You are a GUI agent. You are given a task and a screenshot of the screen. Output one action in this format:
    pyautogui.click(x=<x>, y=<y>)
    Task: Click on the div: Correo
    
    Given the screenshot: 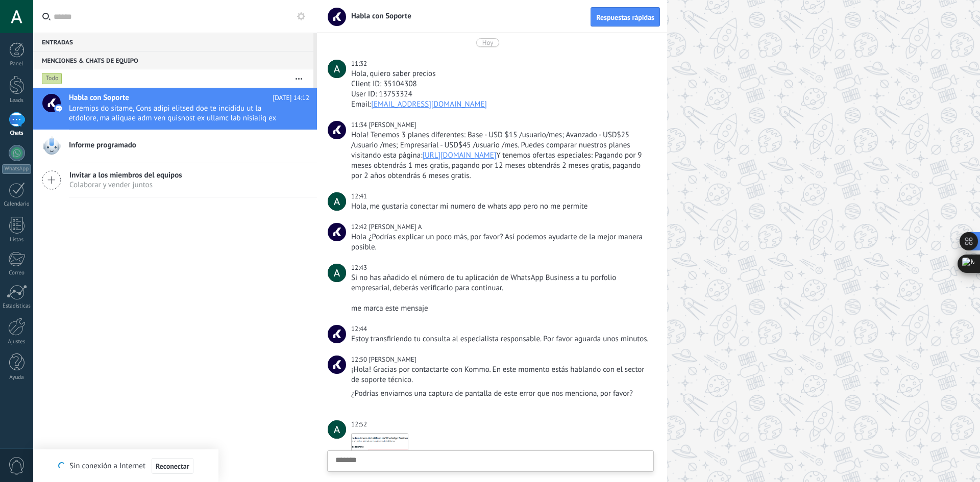 What is the action you would take?
    pyautogui.click(x=17, y=273)
    